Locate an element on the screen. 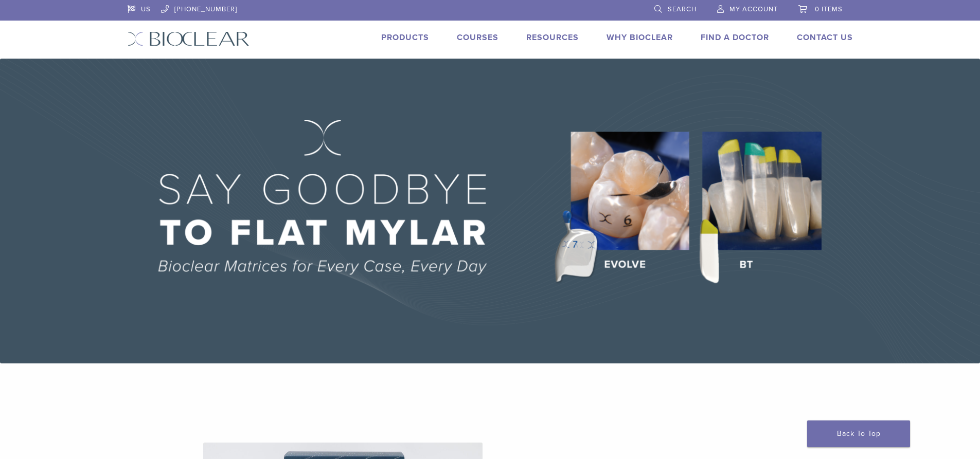 The width and height of the screenshot is (980, 459). a: Products is located at coordinates (405, 38).